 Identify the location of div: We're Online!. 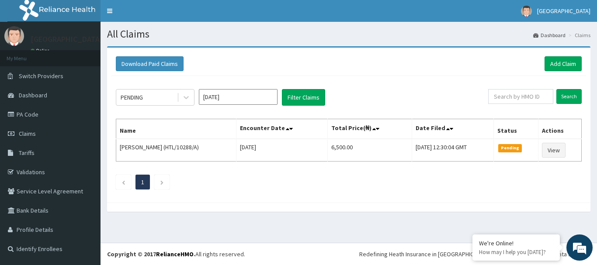
(516, 243).